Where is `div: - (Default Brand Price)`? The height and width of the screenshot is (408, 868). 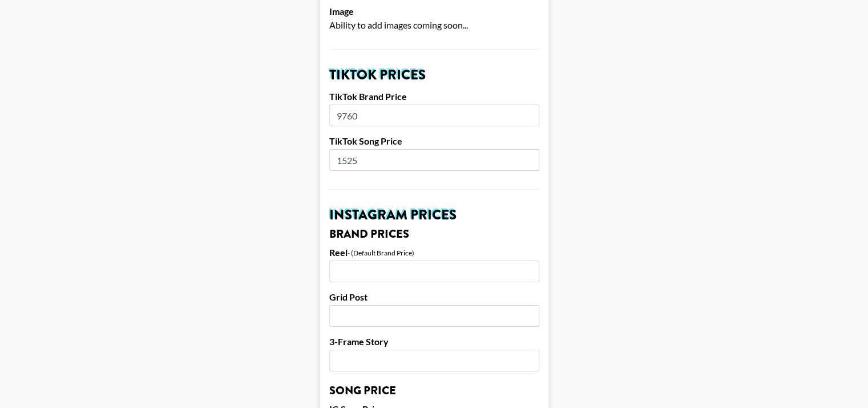 div: - (Default Brand Price) is located at coordinates (381, 253).